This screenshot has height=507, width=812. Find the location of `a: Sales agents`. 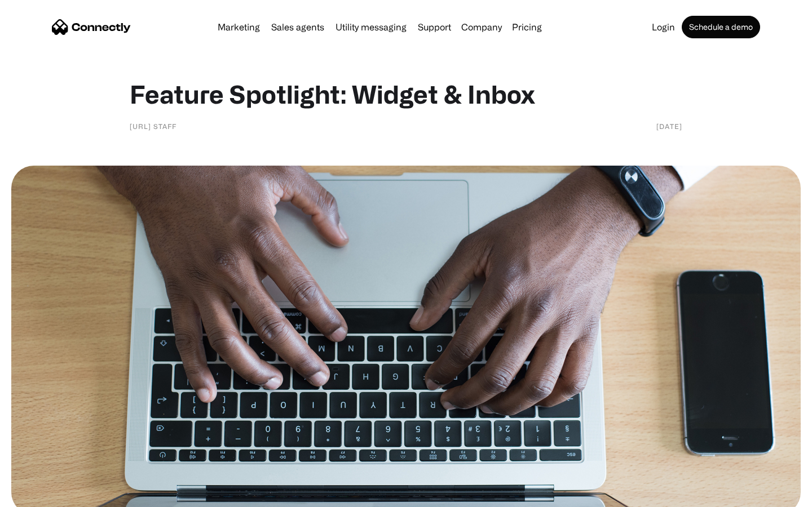

a: Sales agents is located at coordinates (298, 27).